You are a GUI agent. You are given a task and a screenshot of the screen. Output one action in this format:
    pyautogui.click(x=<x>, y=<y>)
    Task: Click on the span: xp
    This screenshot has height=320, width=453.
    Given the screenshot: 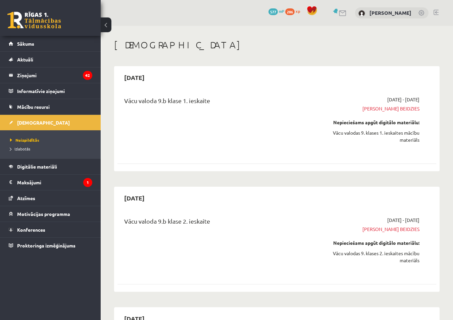 What is the action you would take?
    pyautogui.click(x=297, y=11)
    